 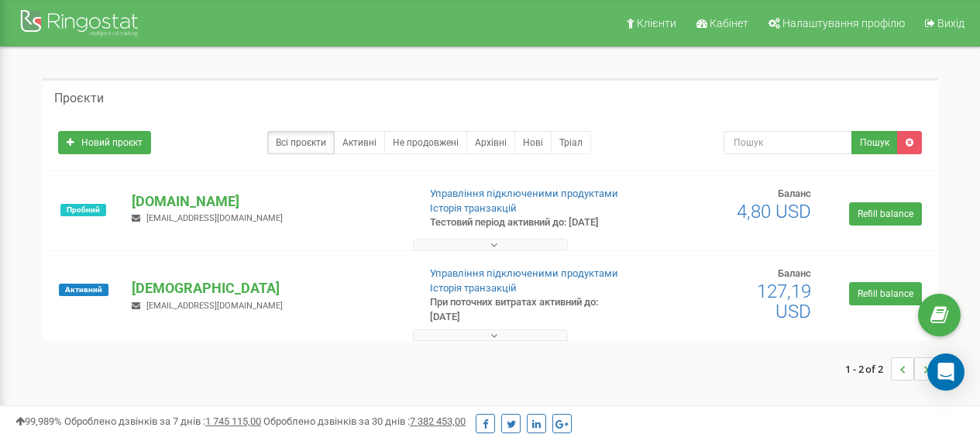 What do you see at coordinates (84, 290) in the screenshot?
I see `span: Активний` at bounding box center [84, 290].